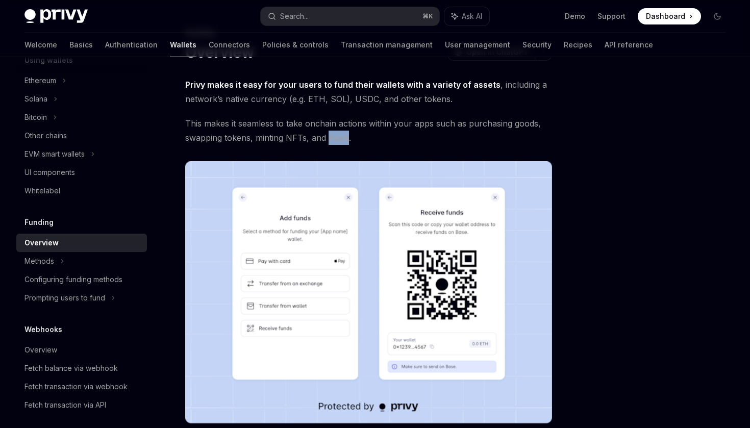 The image size is (750, 428). I want to click on a: Security, so click(537, 45).